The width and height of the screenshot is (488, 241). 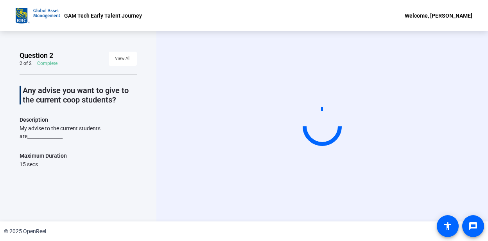 I want to click on span: Question 2, so click(x=36, y=55).